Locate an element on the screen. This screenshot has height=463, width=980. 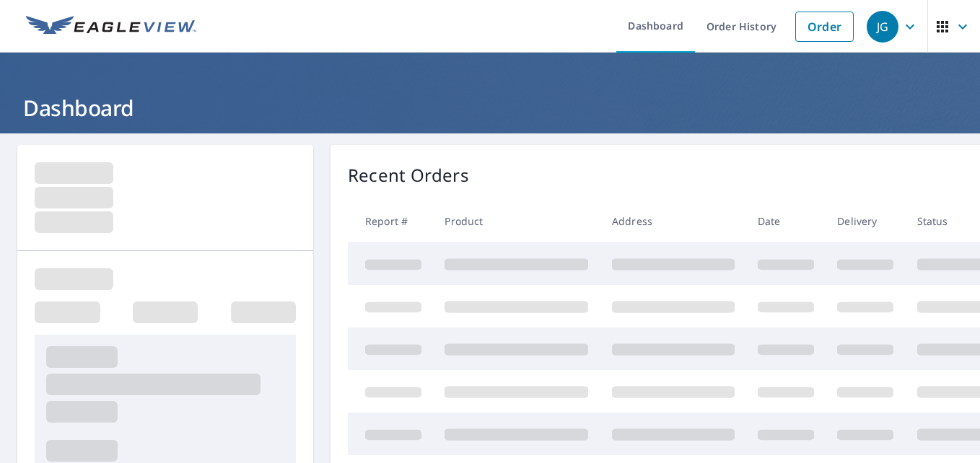
th: Delivery is located at coordinates (865, 221).